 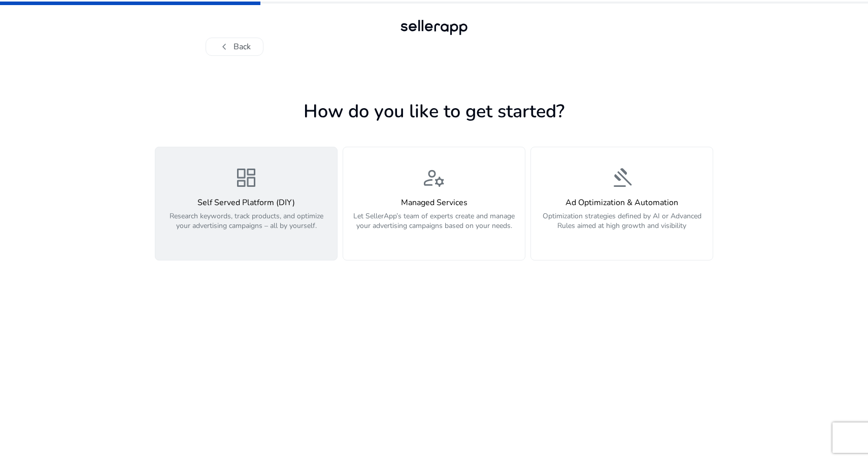 I want to click on span: manage_accounts, so click(x=434, y=177).